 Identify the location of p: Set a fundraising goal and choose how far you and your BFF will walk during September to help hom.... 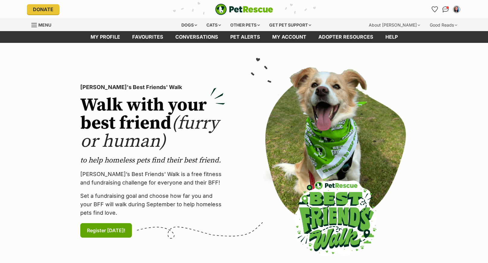
(153, 204).